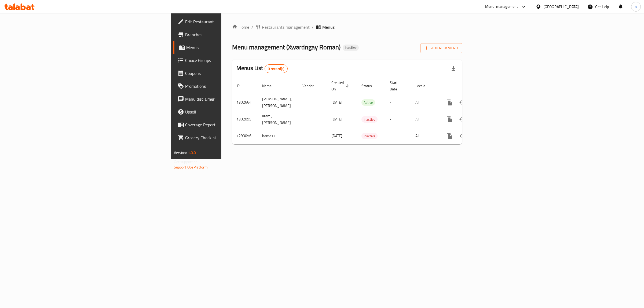 This screenshot has height=308, width=644. Describe the element at coordinates (226, 112) in the screenshot. I see `a: Upsell` at that location.